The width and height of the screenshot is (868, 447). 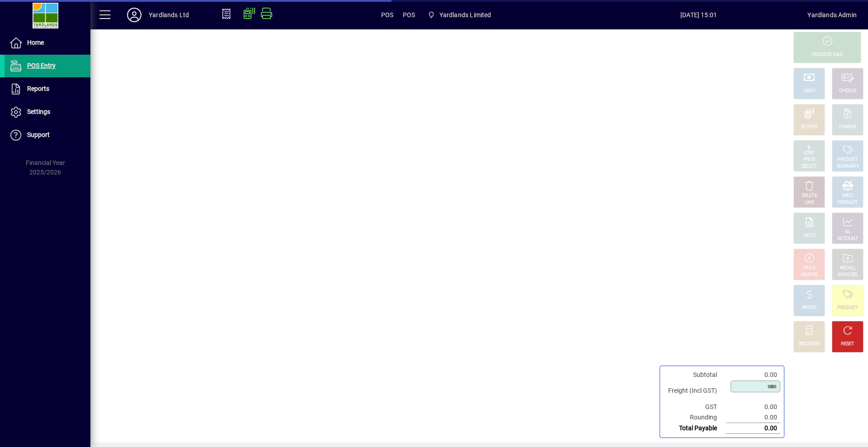 I want to click on div: PROFIT, so click(x=810, y=308).